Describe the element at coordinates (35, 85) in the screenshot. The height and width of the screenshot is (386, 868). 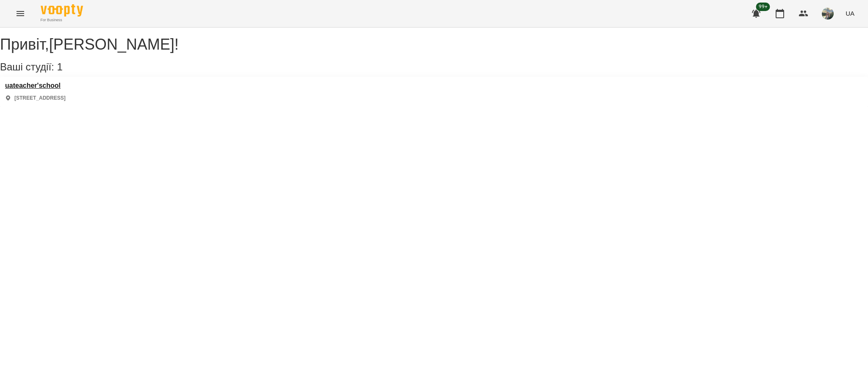
I see `h3: uateacher'school` at that location.